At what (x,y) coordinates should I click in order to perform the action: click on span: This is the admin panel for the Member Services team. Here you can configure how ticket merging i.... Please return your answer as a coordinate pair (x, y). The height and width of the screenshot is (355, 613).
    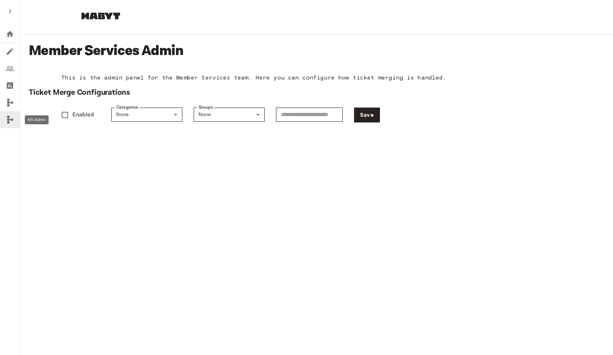
    Looking at the image, I should click on (317, 78).